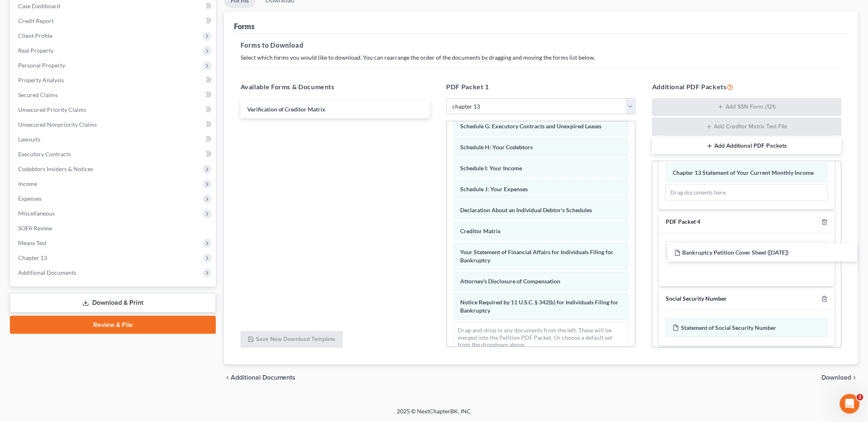  What do you see at coordinates (743, 172) in the screenshot?
I see `span: Chapter 13 Statement of Your Current Monthly Income` at bounding box center [743, 172].